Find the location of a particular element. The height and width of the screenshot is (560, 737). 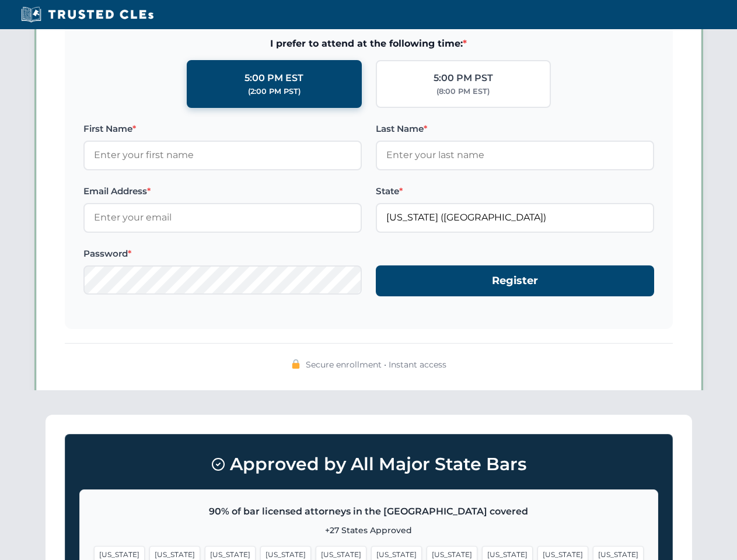

input: Enter your last name is located at coordinates (515, 155).